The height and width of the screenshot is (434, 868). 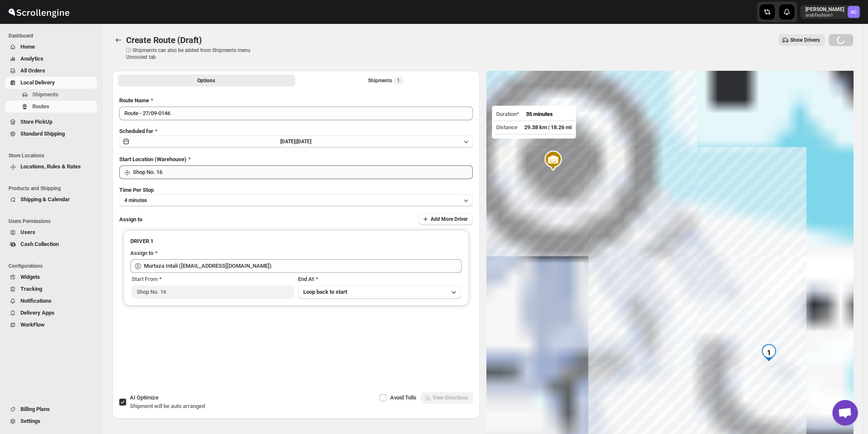 What do you see at coordinates (142, 253) in the screenshot?
I see `div: Assign to` at bounding box center [142, 253].